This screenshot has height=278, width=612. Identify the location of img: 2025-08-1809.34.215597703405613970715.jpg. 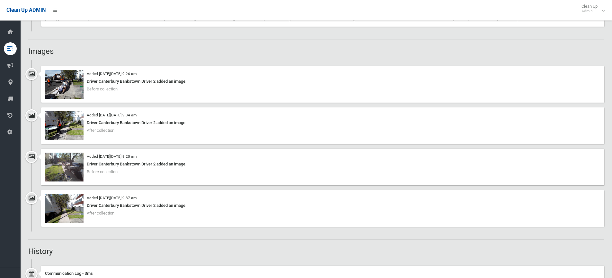
(64, 126).